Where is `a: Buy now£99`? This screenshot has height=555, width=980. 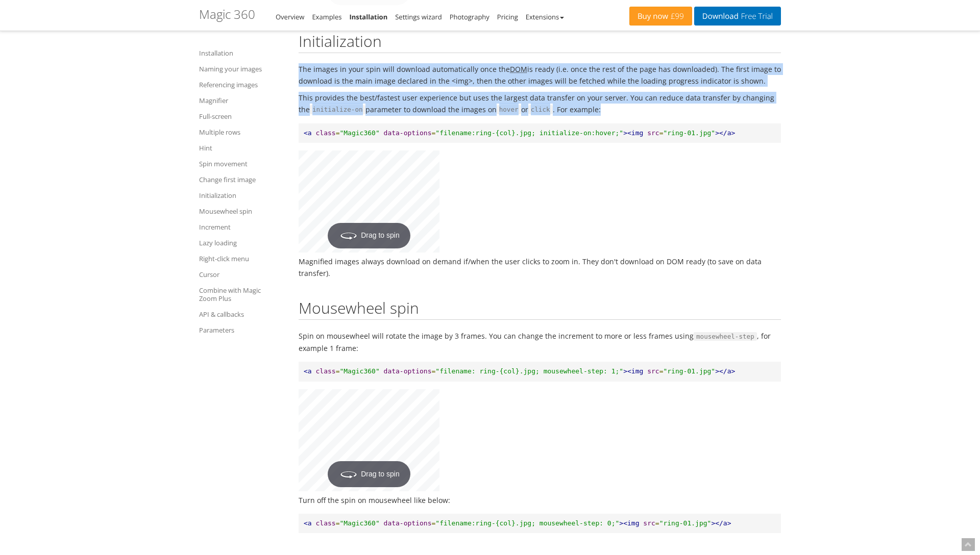
a: Buy now£99 is located at coordinates (660, 16).